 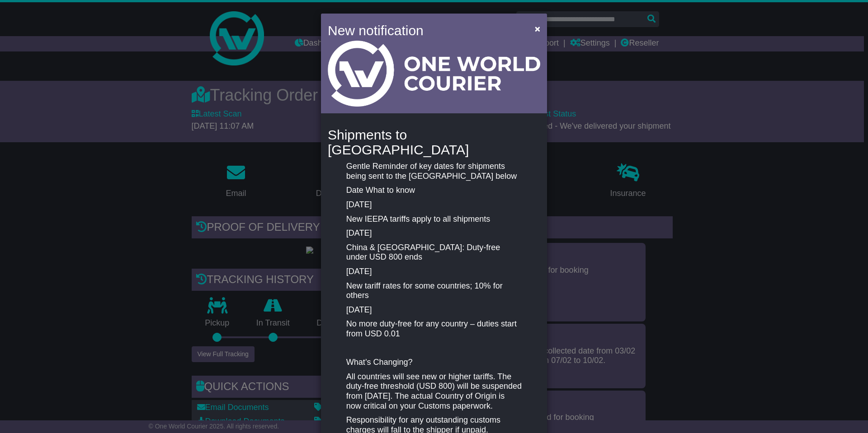 What do you see at coordinates (434, 291) in the screenshot?
I see `p: New tariff rates for some countries; 10% for others` at bounding box center [434, 291].